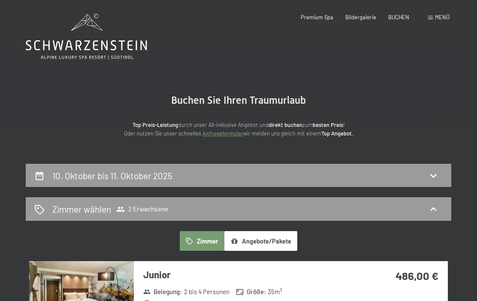 The height and width of the screenshot is (301, 477). I want to click on span: Buchen Sie Ihren Traumurlaub, so click(238, 100).